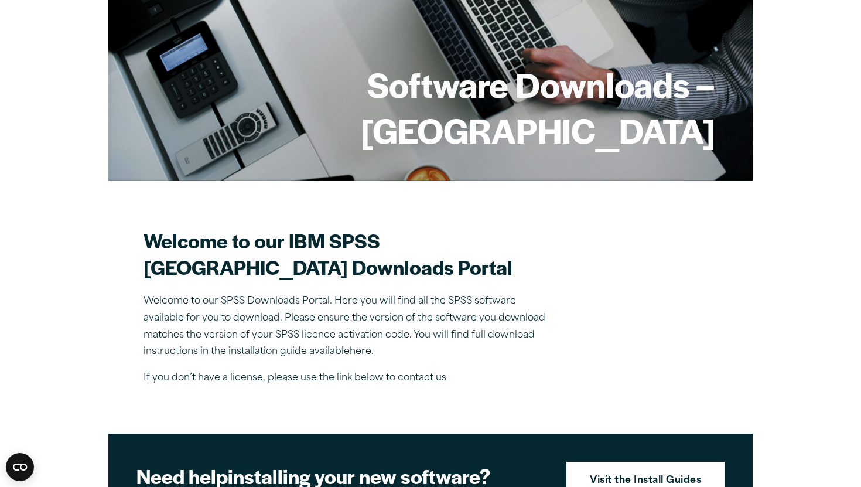 The height and width of the screenshot is (487, 861). I want to click on p: If you don’t have a license, please use the link below to contact us, so click(348, 378).